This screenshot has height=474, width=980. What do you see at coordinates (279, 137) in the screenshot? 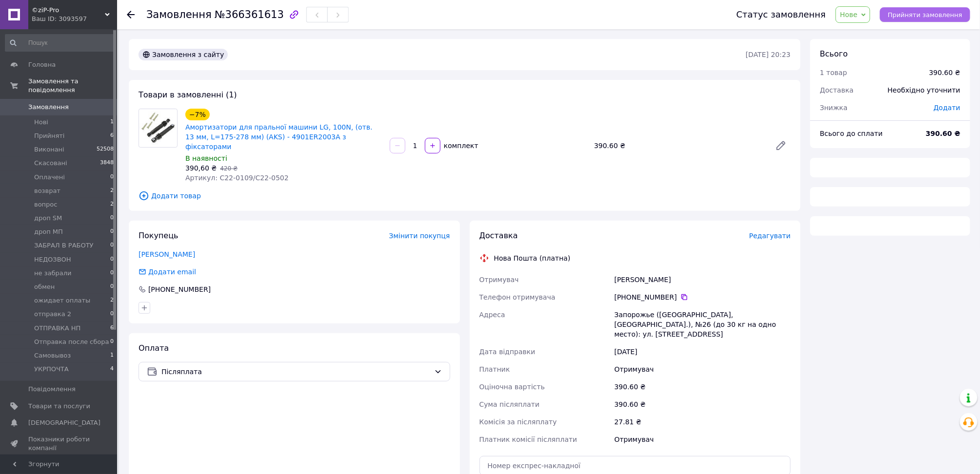
I see `a: Амортизатори для пральної машини LG, 100N, (отв. 13 мм, L=175-278 мм) (AKS) - 4901ER2003A з фікса...` at bounding box center [279, 137].